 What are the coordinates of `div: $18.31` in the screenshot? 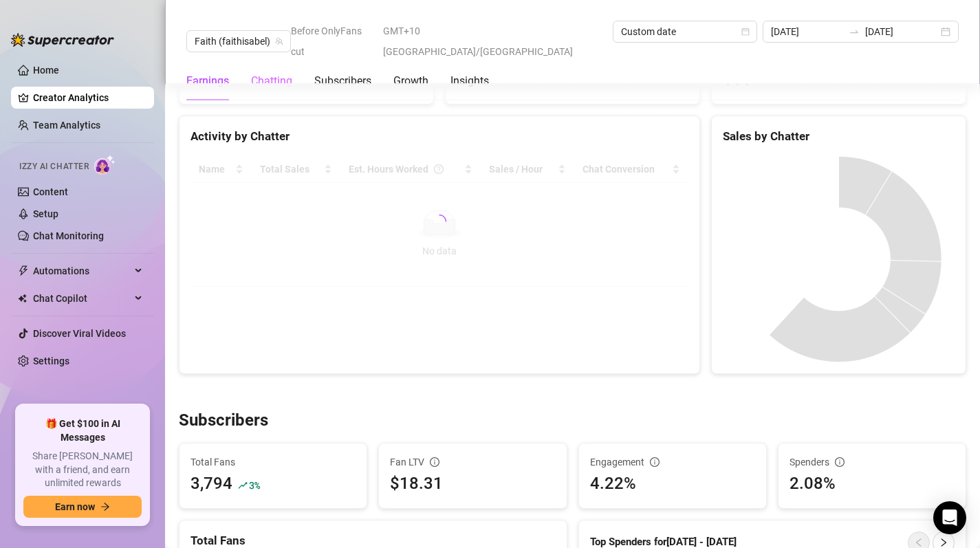 It's located at (472, 484).